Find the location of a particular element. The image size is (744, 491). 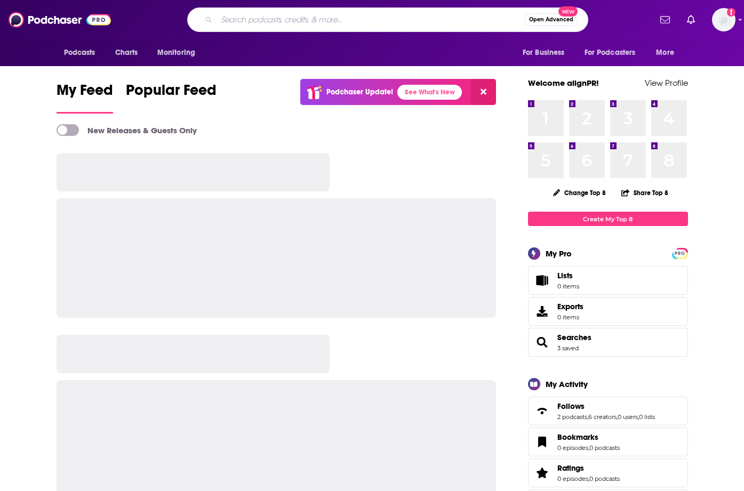

a: PRO is located at coordinates (680, 253).